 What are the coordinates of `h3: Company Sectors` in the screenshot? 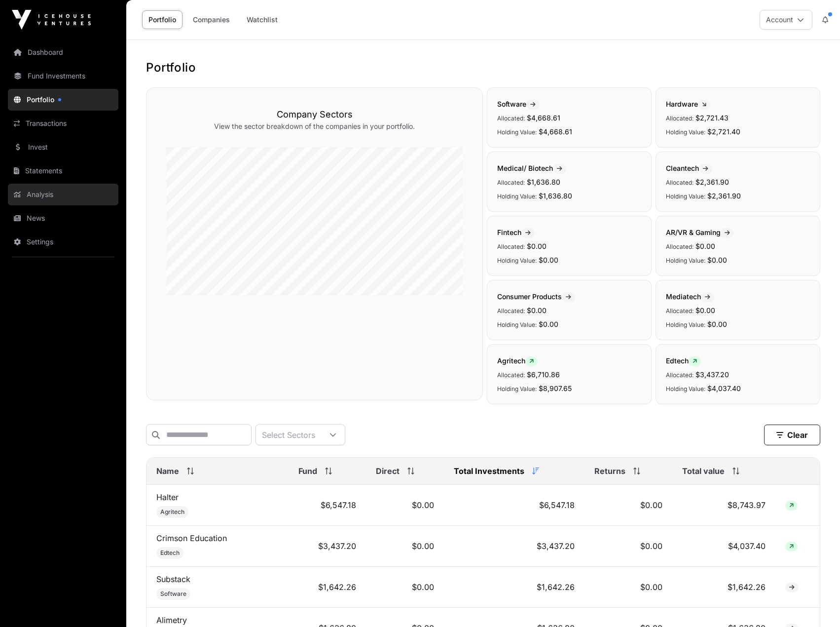 It's located at (314, 114).